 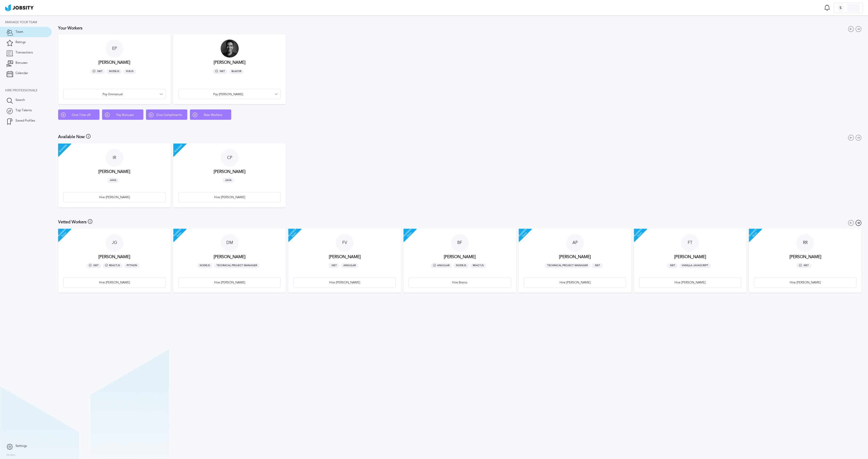 What do you see at coordinates (230, 243) in the screenshot?
I see `div: D M` at bounding box center [230, 243].